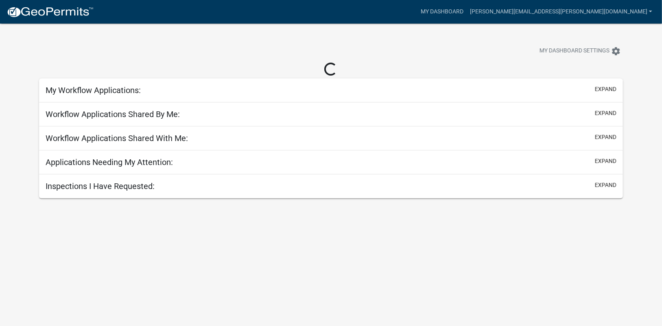  Describe the element at coordinates (442, 12) in the screenshot. I see `a: My Dashboard` at that location.